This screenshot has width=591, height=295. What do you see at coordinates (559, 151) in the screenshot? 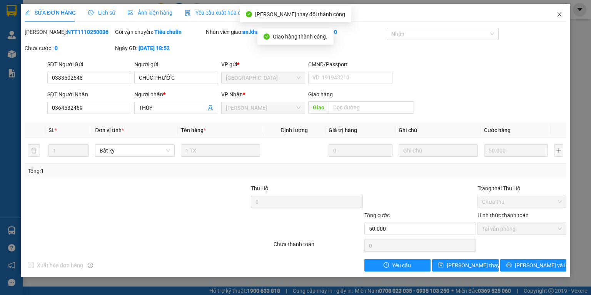
I see `button: plus` at bounding box center [559, 151].